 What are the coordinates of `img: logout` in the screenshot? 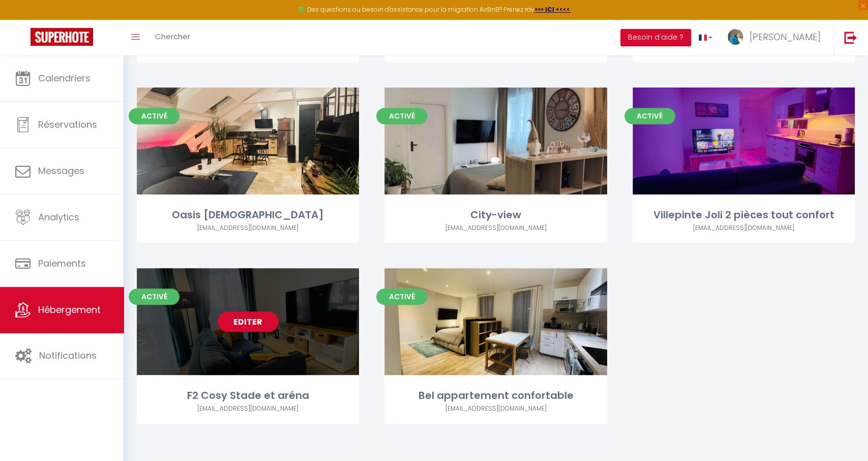 It's located at (851, 37).